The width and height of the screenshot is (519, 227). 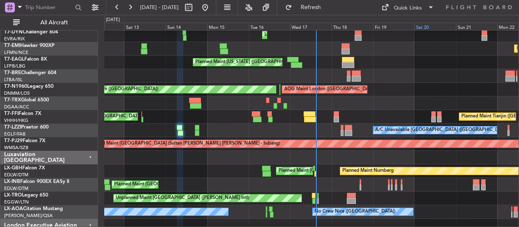 I want to click on span: T7-LZZI, so click(x=12, y=127).